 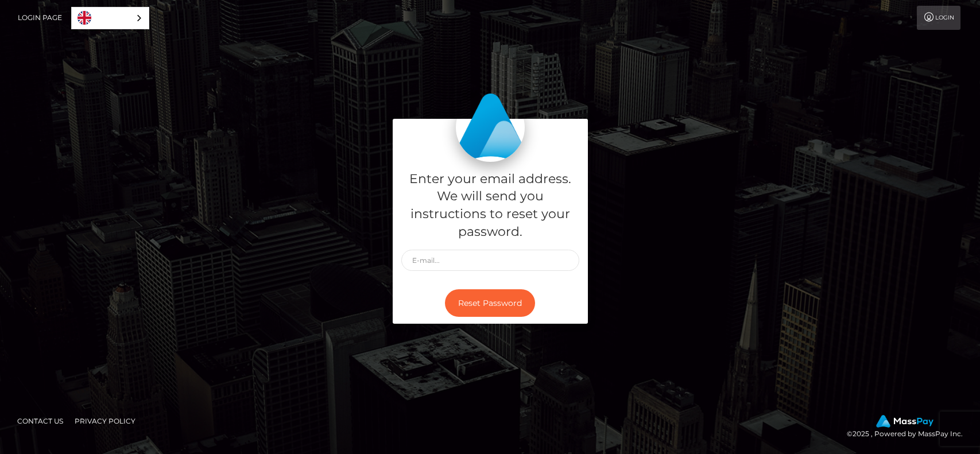 What do you see at coordinates (490, 260) in the screenshot?
I see `input: E-mail...` at bounding box center [490, 260].